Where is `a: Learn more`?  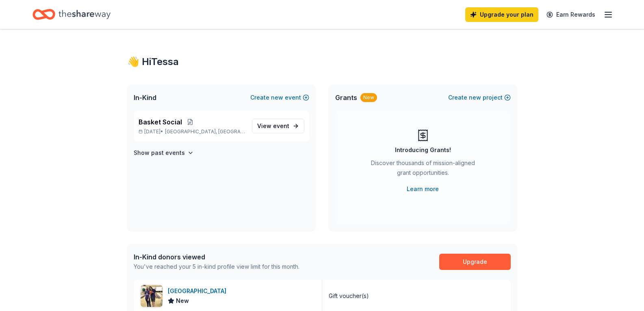
a: Learn more is located at coordinates (422, 189).